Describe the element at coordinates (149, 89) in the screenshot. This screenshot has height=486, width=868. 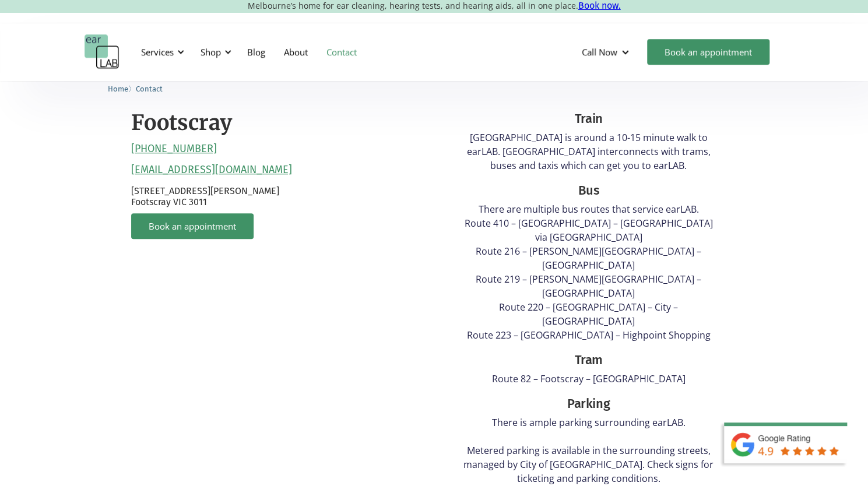
I see `span: Contact` at that location.